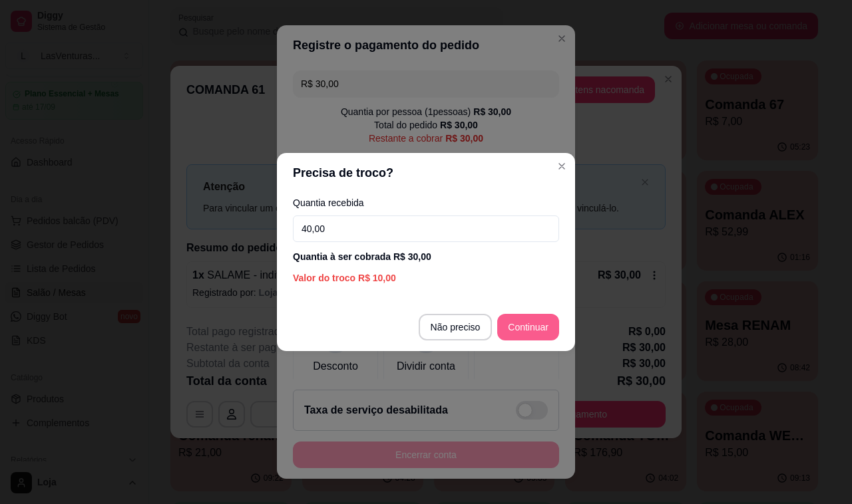 Image resolution: width=852 pixels, height=504 pixels. I want to click on div: Valor do troco R$ 10,00, so click(426, 278).